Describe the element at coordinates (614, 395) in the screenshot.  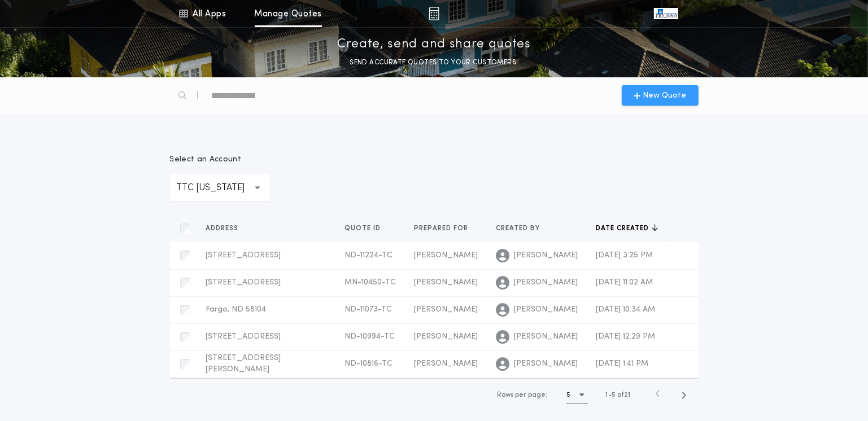
I see `span: 5` at that location.